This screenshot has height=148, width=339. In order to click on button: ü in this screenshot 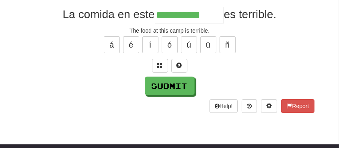, I will do `click(209, 45)`.